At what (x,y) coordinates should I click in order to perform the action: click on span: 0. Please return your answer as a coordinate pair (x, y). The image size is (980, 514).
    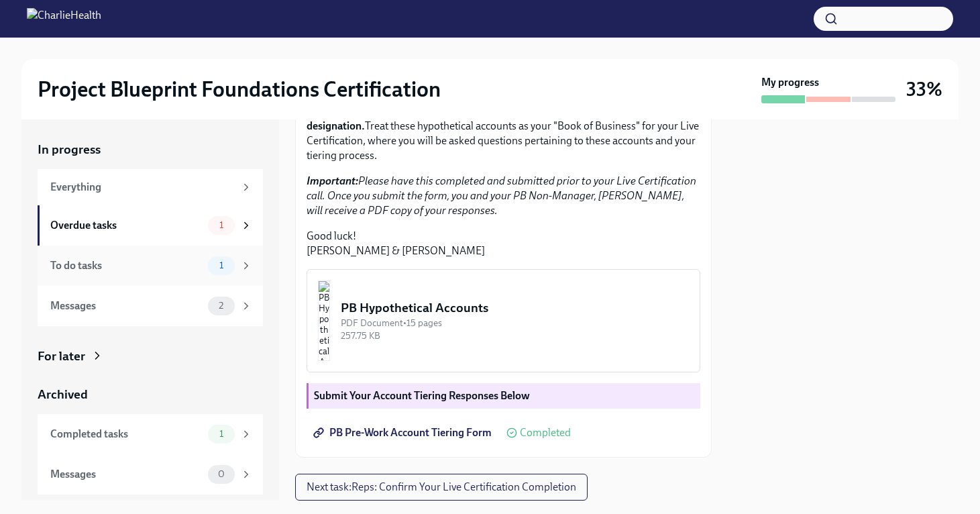
    Looking at the image, I should click on (221, 474).